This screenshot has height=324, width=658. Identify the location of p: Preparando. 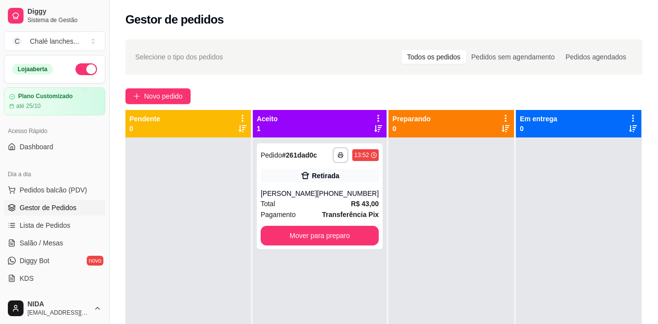
(412, 119).